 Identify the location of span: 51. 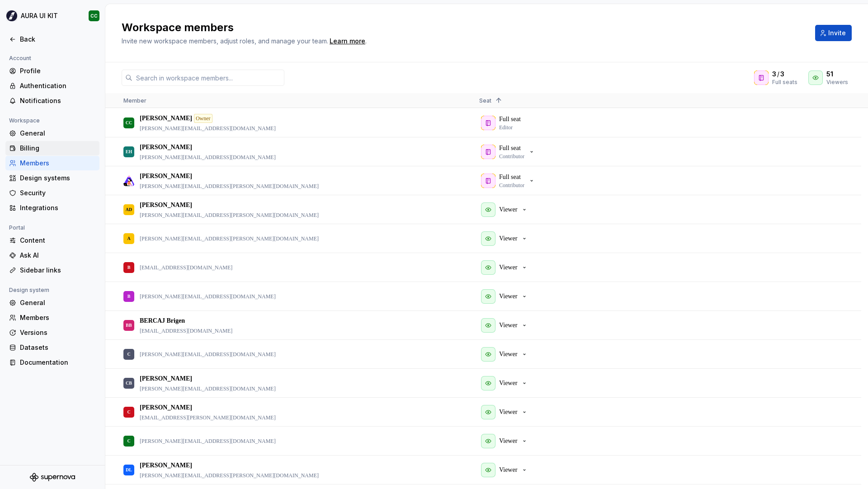
(830, 74).